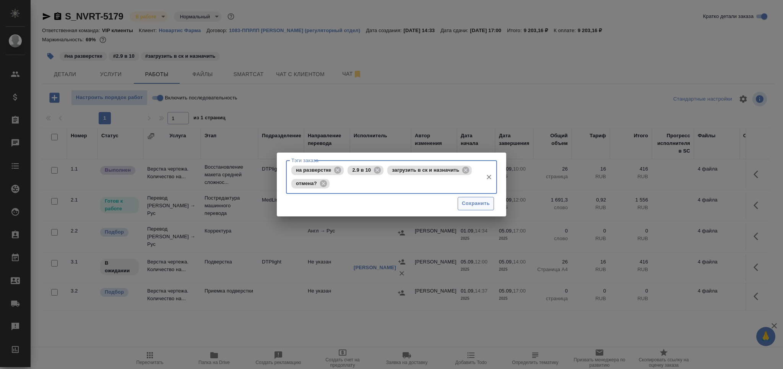 The height and width of the screenshot is (369, 783). I want to click on div: 2.9 в 10, so click(366, 170).